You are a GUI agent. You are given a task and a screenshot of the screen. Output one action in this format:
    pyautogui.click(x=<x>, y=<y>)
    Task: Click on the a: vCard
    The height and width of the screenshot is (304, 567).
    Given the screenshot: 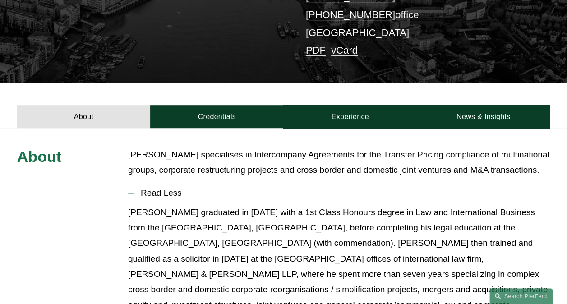 What is the action you would take?
    pyautogui.click(x=344, y=50)
    